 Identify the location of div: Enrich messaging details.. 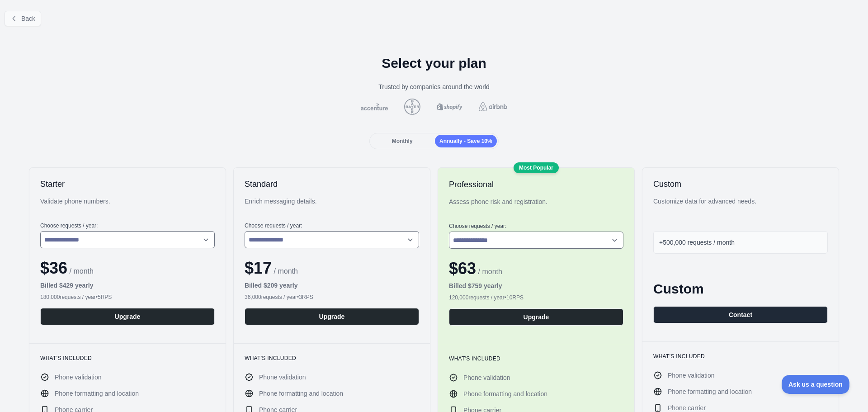
(332, 206).